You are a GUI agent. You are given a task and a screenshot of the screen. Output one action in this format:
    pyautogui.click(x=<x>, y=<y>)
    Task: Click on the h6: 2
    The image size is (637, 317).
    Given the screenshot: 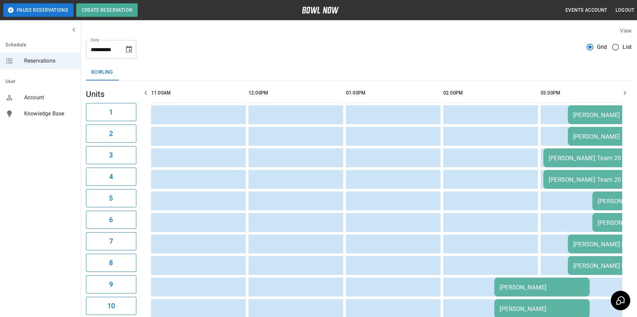 What is the action you would take?
    pyautogui.click(x=111, y=133)
    